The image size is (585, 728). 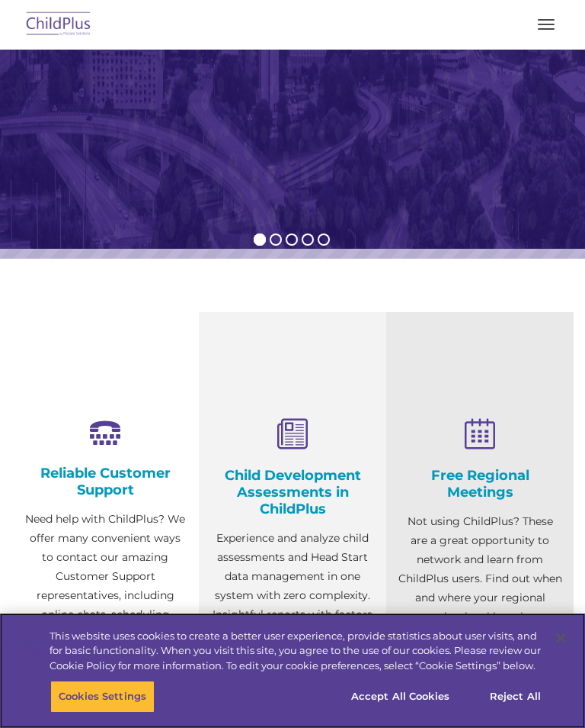 I want to click on p: Need help with ChildPlus? We offer many convenient ways to contact our amazing Customer Support r..., so click(x=105, y=576).